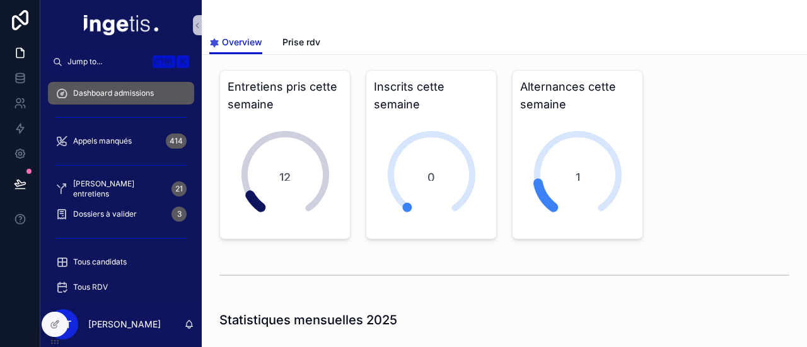  Describe the element at coordinates (164, 62) in the screenshot. I see `span: Ctrl` at that location.